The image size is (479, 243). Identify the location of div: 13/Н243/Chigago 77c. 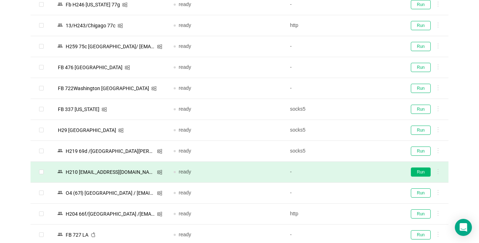
(91, 26).